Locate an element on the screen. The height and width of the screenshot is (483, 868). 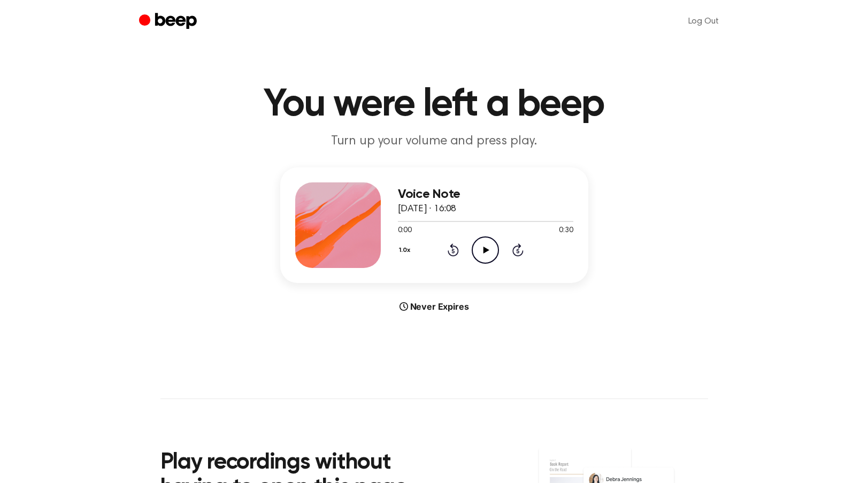
h3: Voice Note is located at coordinates (486, 194).